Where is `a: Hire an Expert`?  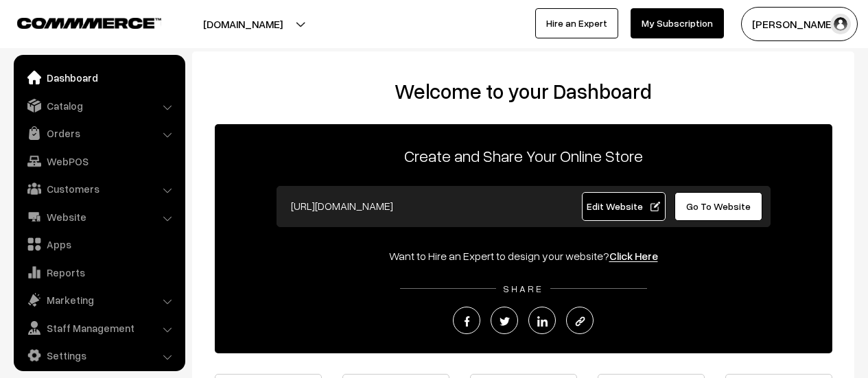 a: Hire an Expert is located at coordinates (576, 24).